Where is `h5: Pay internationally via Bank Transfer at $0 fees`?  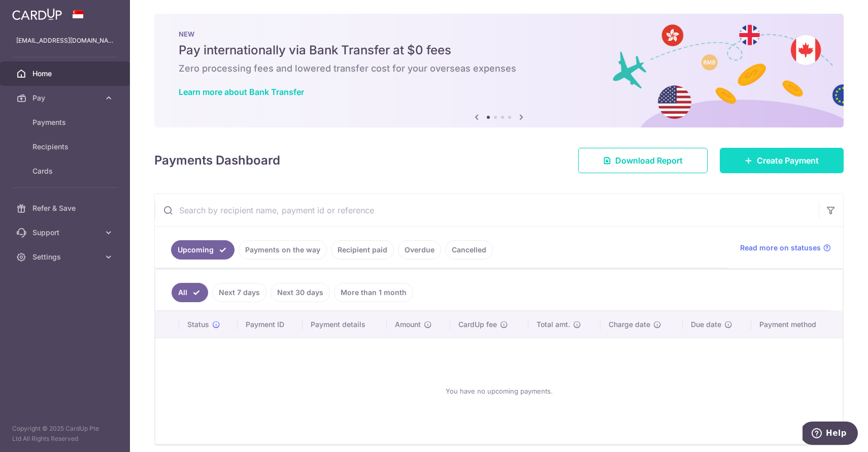 h5: Pay internationally via Bank Transfer at $0 fees is located at coordinates (499, 50).